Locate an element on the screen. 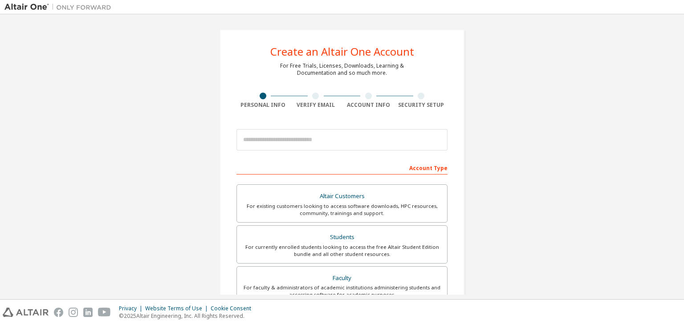 Image resolution: width=684 pixels, height=325 pixels. div: Personal Info is located at coordinates (263, 105).